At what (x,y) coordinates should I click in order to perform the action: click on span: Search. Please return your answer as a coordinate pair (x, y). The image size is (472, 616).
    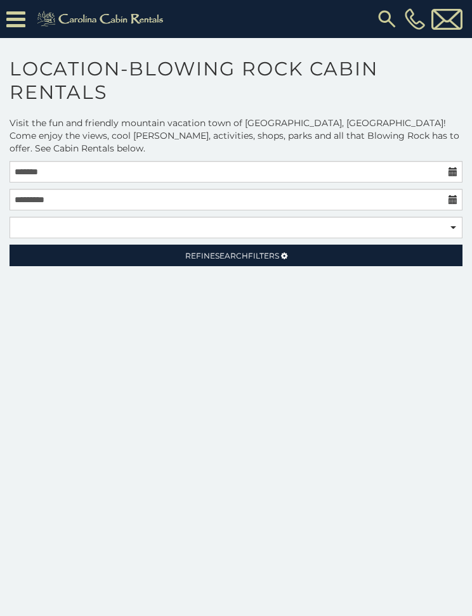
    Looking at the image, I should click on (231, 255).